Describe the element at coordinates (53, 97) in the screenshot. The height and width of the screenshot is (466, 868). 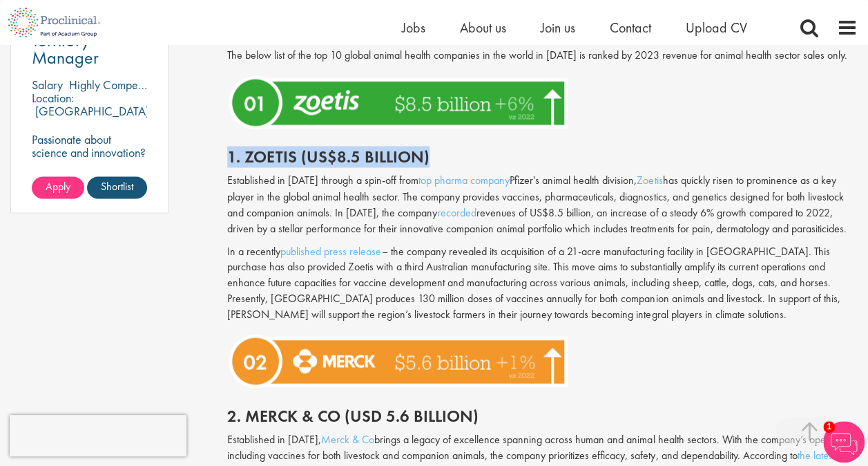
I see `span: Location:` at that location.